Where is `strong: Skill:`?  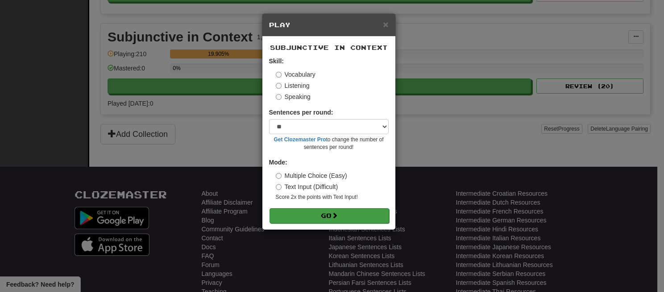 strong: Skill: is located at coordinates (276, 61).